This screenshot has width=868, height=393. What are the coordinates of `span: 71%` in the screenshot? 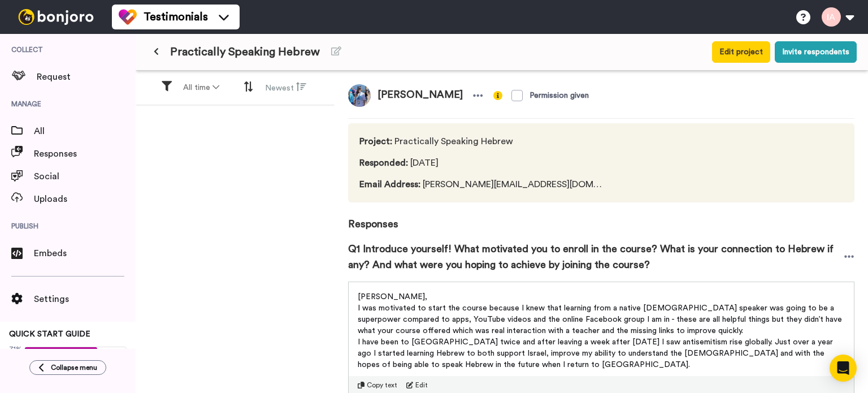 It's located at (15, 349).